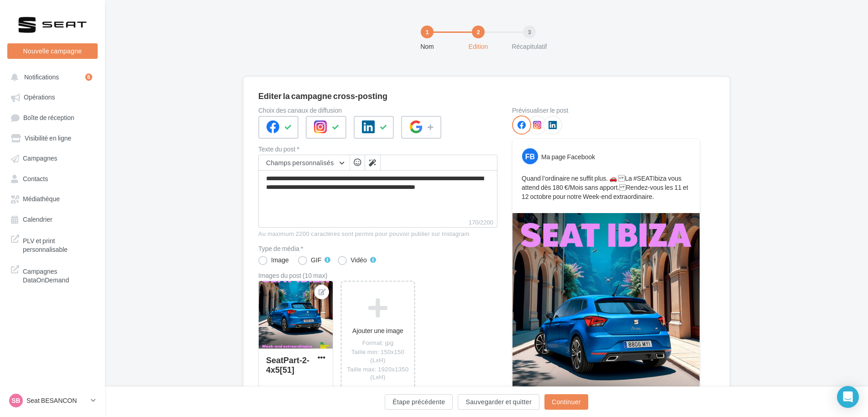 The width and height of the screenshot is (868, 417). I want to click on div: Edition, so click(479, 46).